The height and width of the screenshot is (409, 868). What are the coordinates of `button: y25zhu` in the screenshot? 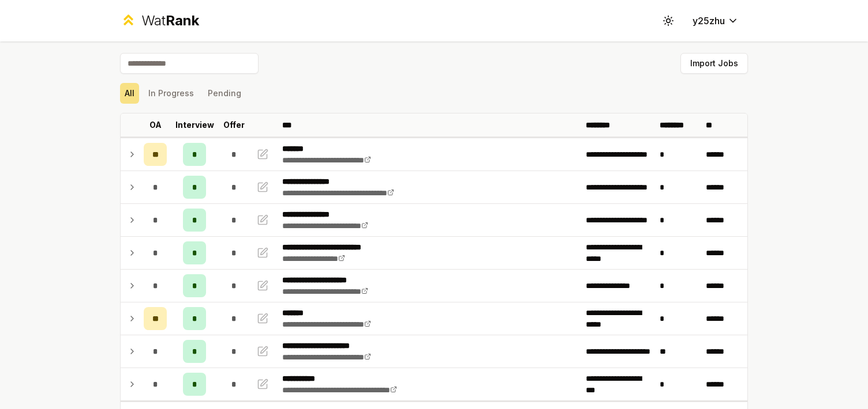 It's located at (715, 21).